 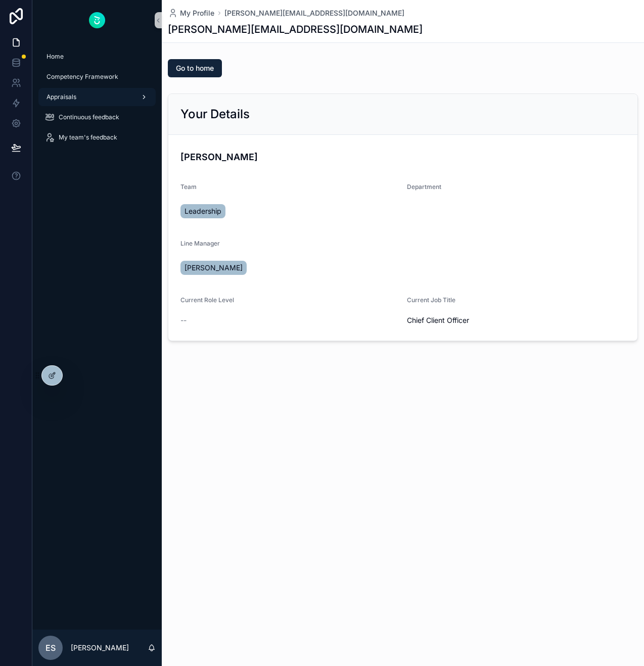 What do you see at coordinates (97, 100) in the screenshot?
I see `div: scrollable content` at bounding box center [97, 100].